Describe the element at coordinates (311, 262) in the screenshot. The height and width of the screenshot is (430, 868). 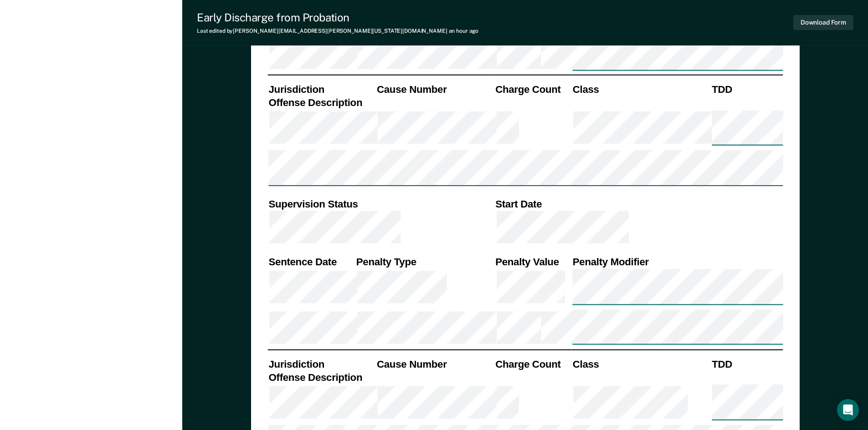
I see `th: Sentence Date` at that location.